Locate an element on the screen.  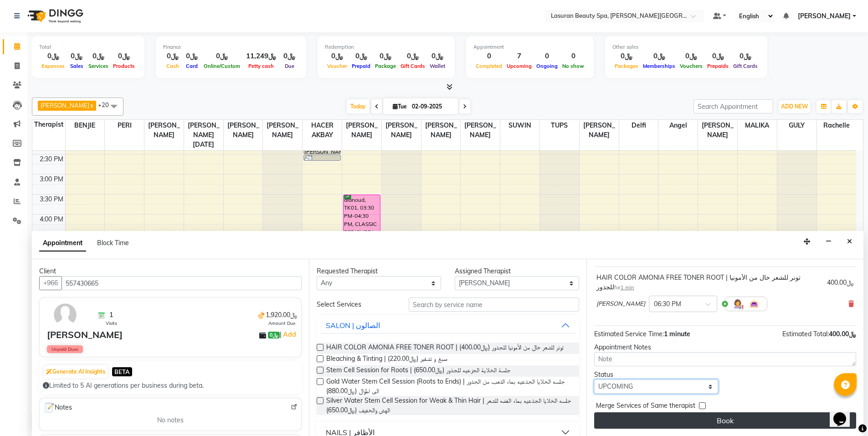
button: Generate AI Insights is located at coordinates (76, 372).